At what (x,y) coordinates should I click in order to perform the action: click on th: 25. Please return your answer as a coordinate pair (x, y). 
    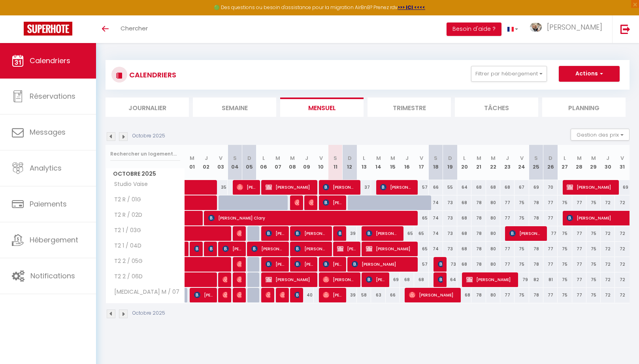
    Looking at the image, I should click on (536, 162).